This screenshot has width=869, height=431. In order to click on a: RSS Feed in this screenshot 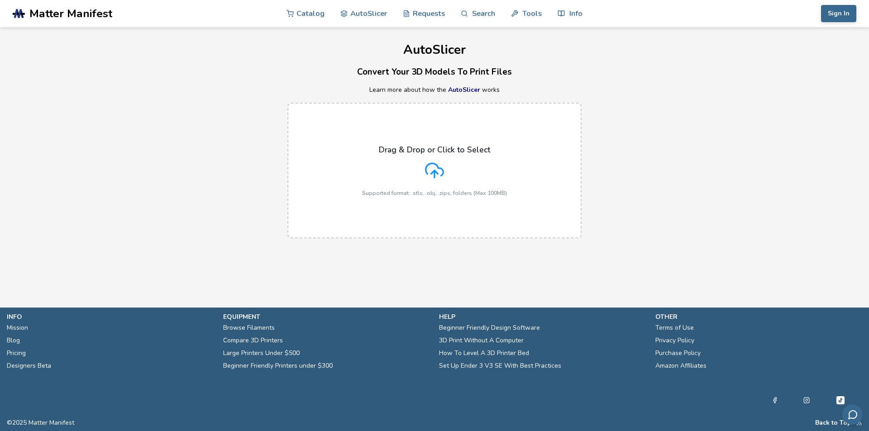, I will do `click(859, 423)`.